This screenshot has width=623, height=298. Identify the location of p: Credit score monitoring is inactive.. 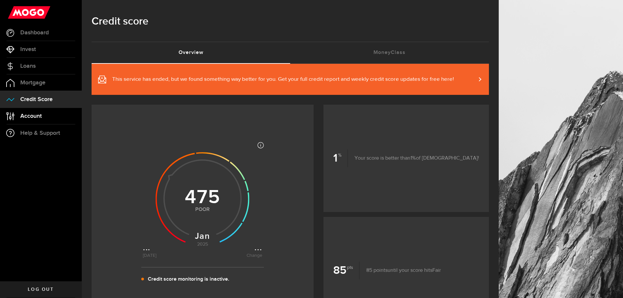
(188, 279).